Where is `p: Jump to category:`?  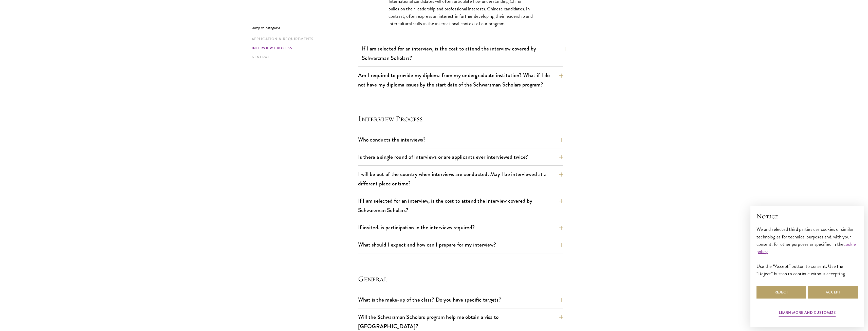
p: Jump to category: is located at coordinates (305, 28).